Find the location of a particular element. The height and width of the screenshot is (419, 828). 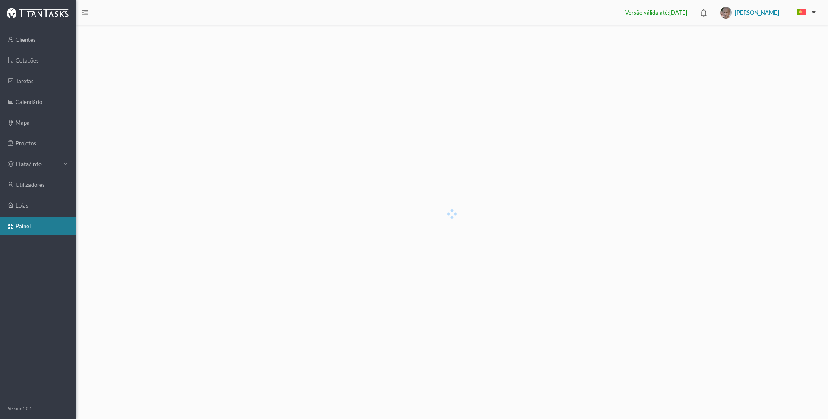

i: icon: bell is located at coordinates (704, 13).